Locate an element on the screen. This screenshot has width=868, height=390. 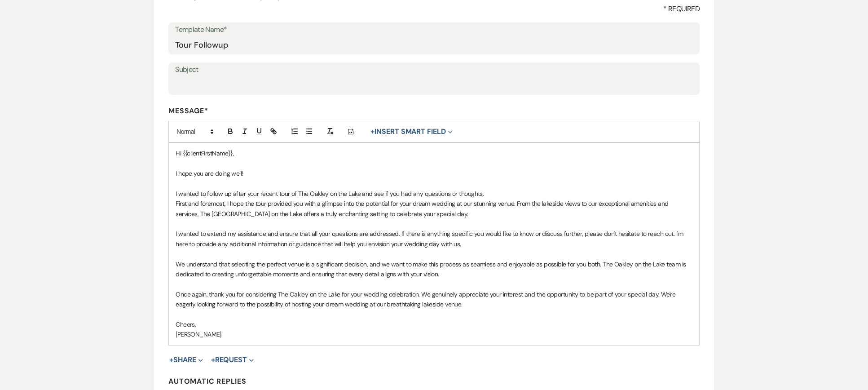
p: First and foremost, I hope the tour provided you with a glimpse into the potential for your dream... is located at coordinates (434, 209).